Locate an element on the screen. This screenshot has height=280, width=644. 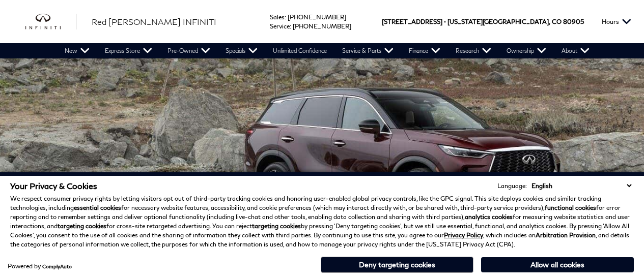
a: Research is located at coordinates (473, 51).